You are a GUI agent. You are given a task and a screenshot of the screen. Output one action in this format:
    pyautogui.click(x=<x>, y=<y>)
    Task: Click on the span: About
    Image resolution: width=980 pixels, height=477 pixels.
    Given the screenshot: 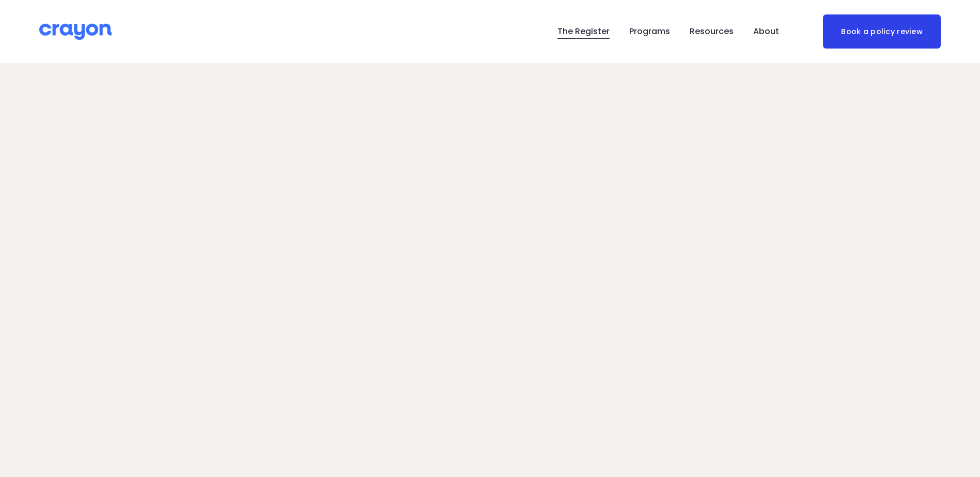 What is the action you would take?
    pyautogui.click(x=766, y=31)
    